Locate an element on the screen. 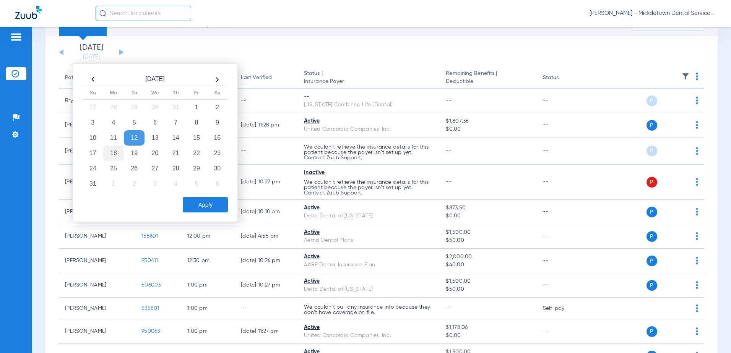 The image size is (731, 353). span: $1,807.36 is located at coordinates (488, 121).